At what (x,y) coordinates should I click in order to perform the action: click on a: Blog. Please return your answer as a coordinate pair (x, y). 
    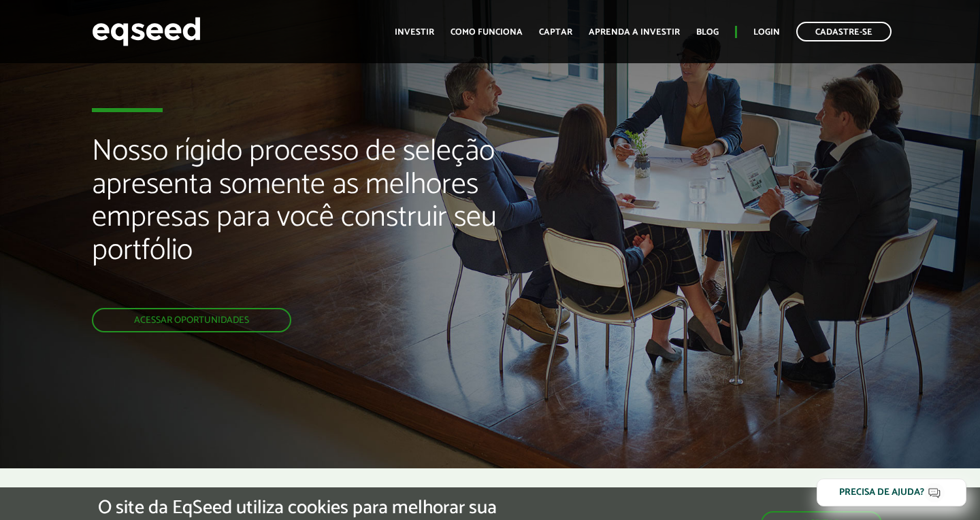
    Looking at the image, I should click on (707, 32).